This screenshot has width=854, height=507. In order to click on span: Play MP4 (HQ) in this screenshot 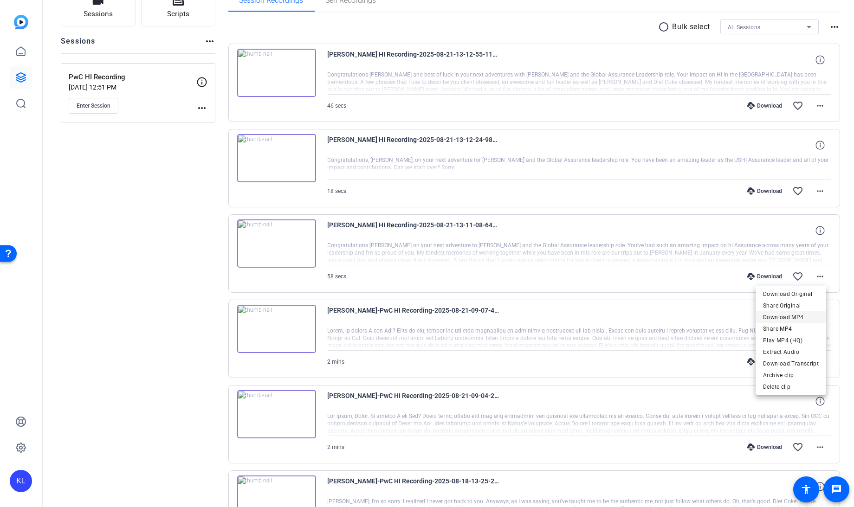, I will do `click(791, 341)`.